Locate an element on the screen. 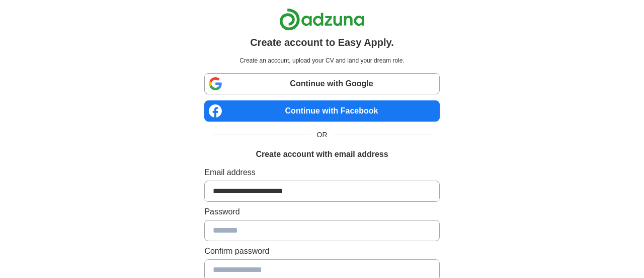 The height and width of the screenshot is (278, 644). img: Adzuna logo is located at coordinates (322, 19).